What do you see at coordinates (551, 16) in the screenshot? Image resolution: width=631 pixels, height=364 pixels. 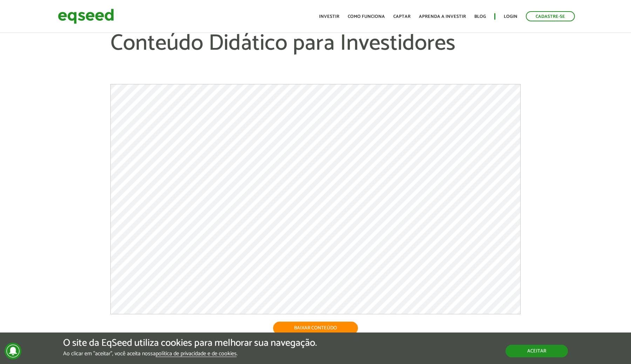 I see `a: Cadastre-se` at bounding box center [551, 16].